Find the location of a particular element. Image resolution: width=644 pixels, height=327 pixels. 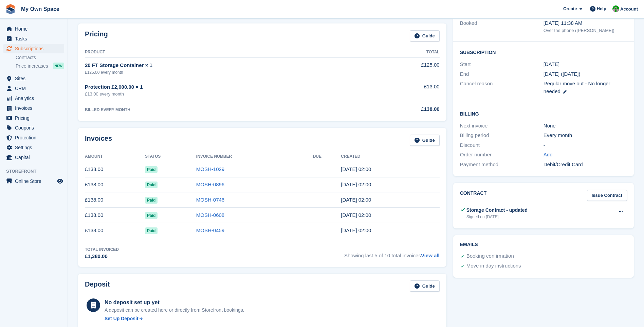

span: Invoices is located at coordinates (36, 108).